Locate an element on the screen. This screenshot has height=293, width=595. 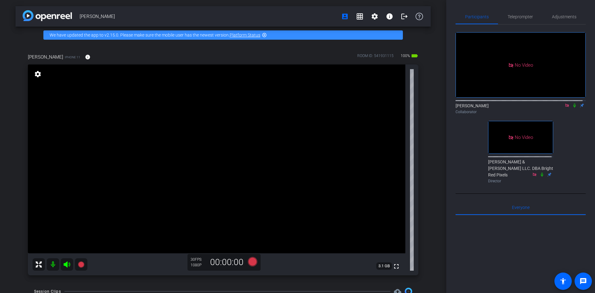
mat-icon: account_box is located at coordinates (345, 16).